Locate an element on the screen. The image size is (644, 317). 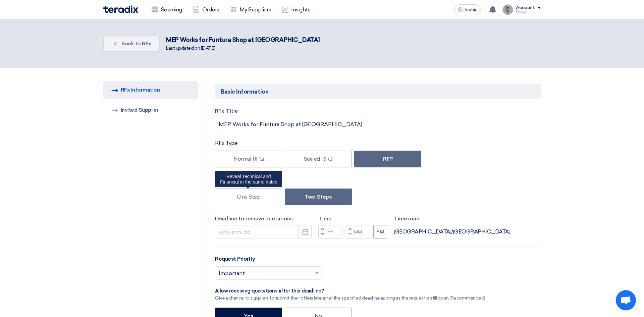
label: Two Steps is located at coordinates (318, 197).